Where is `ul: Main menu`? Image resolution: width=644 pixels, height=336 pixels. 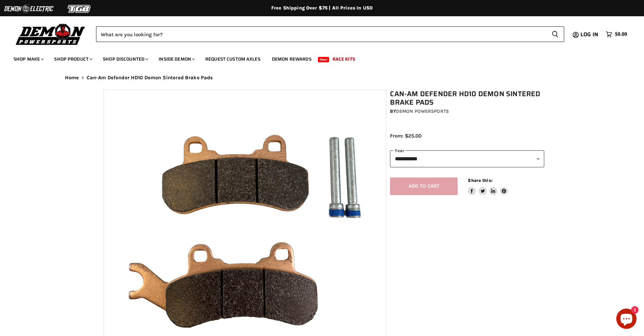
ul: Main menu is located at coordinates (317, 57).